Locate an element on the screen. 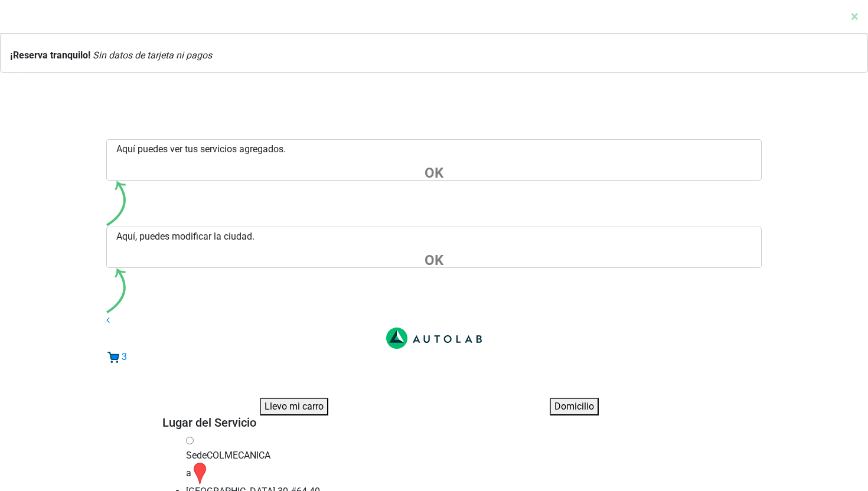 The width and height of the screenshot is (868, 491). a: Link al sitio de autolab is located at coordinates (434, 337).